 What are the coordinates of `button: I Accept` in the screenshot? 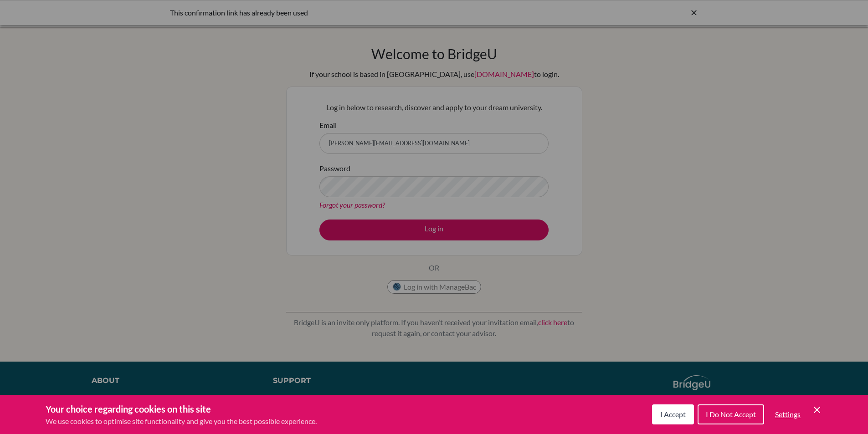 It's located at (673, 415).